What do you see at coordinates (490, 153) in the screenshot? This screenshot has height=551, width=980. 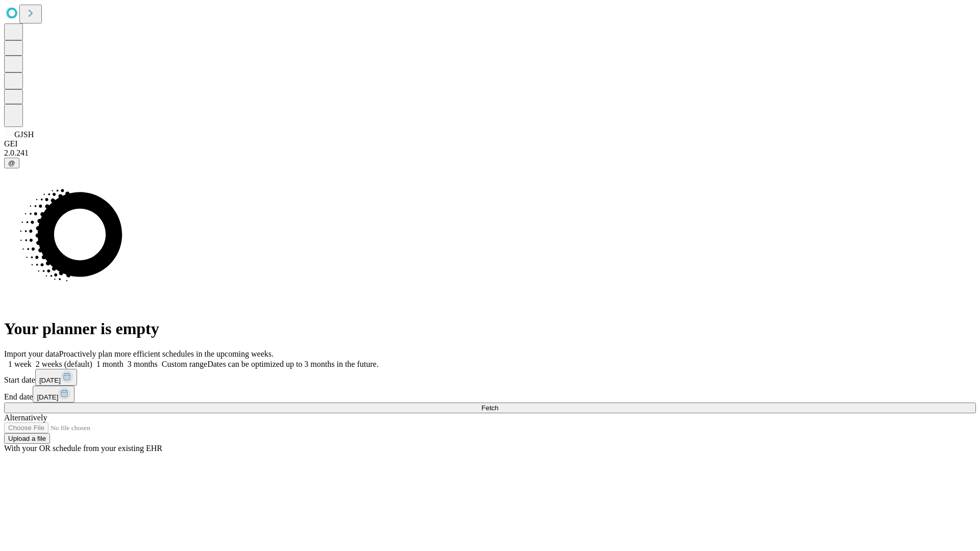 I see `div: 2.0.241` at bounding box center [490, 153].